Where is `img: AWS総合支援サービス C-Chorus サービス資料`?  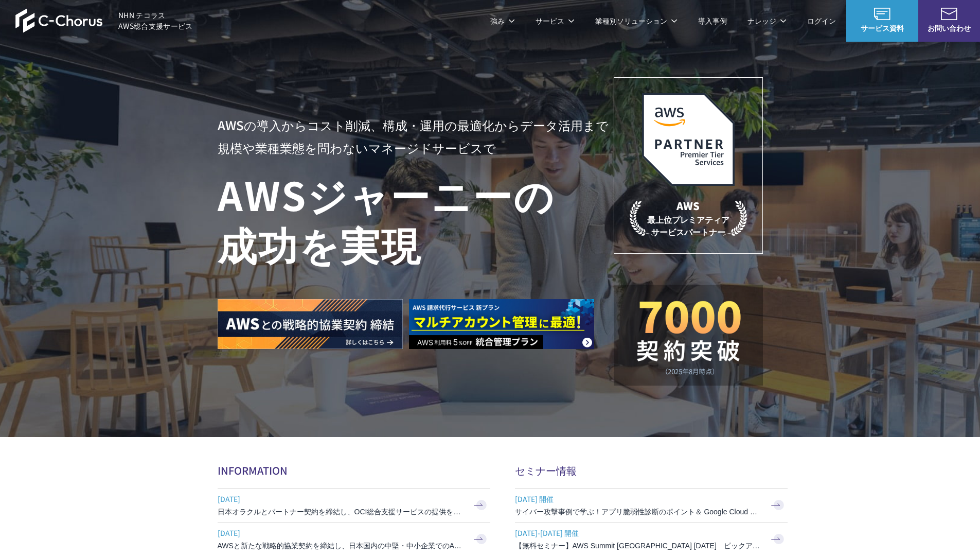
img: AWS総合支援サービス C-Chorus サービス資料 is located at coordinates (882, 14).